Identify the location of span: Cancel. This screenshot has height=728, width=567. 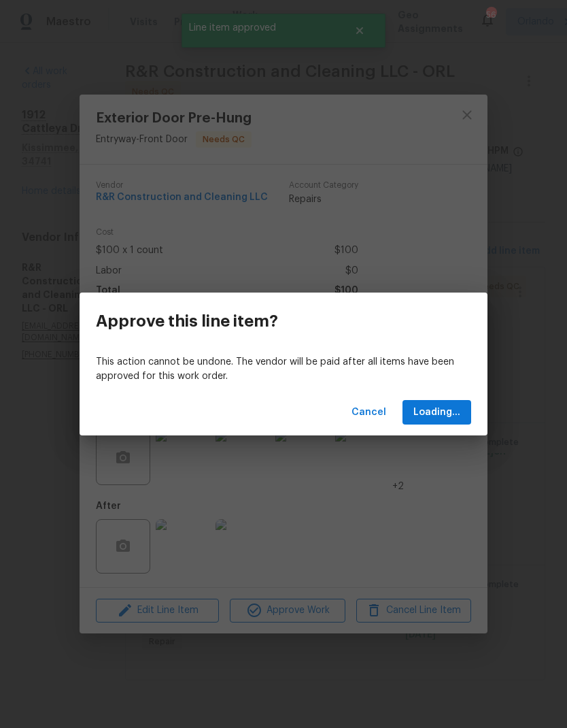
(369, 413).